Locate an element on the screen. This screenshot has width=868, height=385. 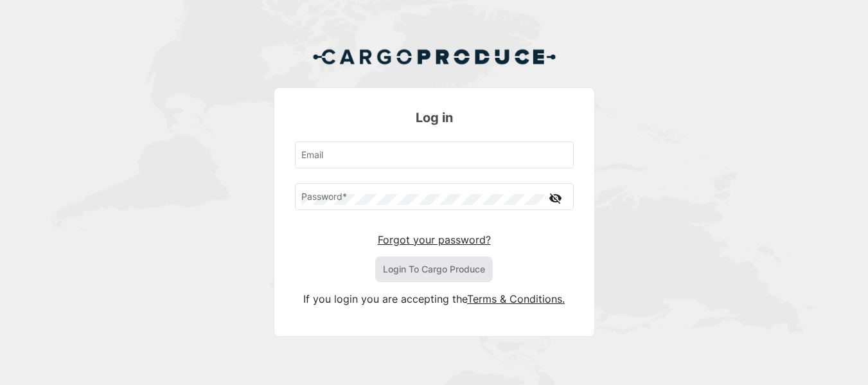
h3: Log in is located at coordinates (434, 118).